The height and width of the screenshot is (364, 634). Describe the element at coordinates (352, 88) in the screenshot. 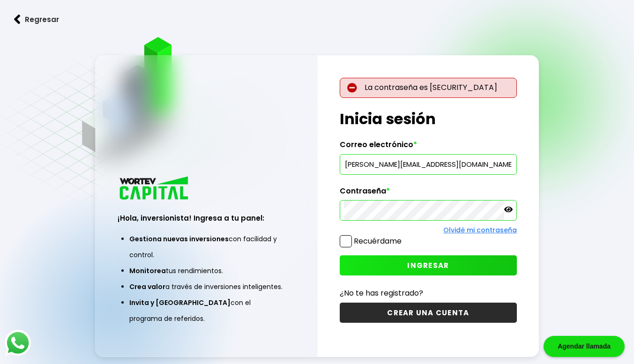

I see `img: error-circle.027baa21.svg` at that location.